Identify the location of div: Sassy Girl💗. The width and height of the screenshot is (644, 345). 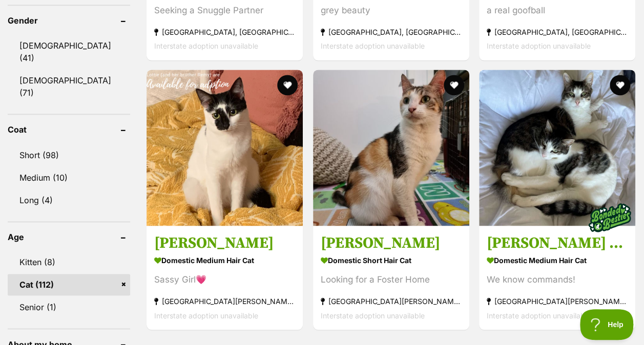
(224, 279).